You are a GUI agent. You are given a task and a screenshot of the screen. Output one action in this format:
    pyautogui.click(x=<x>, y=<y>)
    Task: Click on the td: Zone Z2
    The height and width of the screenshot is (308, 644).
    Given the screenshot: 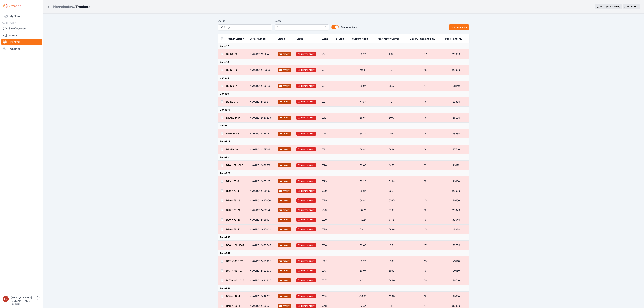 What is the action you would take?
    pyautogui.click(x=344, y=46)
    